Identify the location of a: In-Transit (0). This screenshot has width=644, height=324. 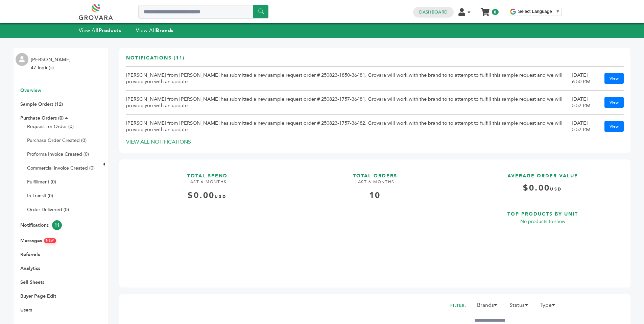
(40, 196).